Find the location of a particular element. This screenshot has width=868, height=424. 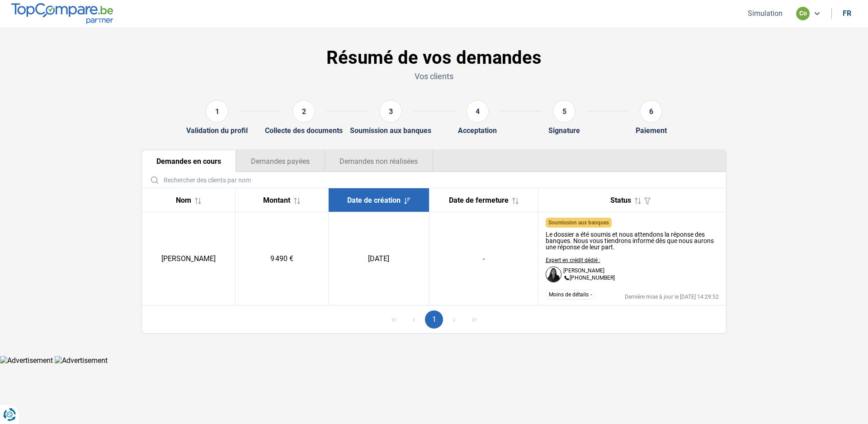

button: Demandes non réalisées is located at coordinates (379, 161).